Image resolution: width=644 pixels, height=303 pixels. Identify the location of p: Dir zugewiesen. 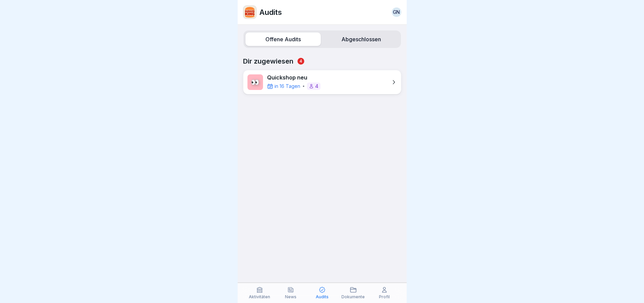
(322, 61).